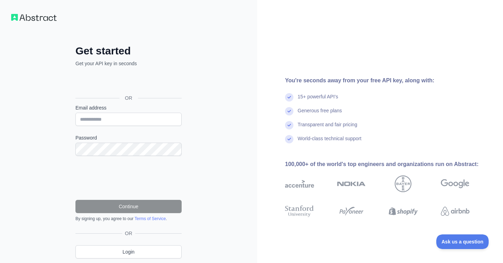 The image size is (503, 263). I want to click on label: Password, so click(129, 138).